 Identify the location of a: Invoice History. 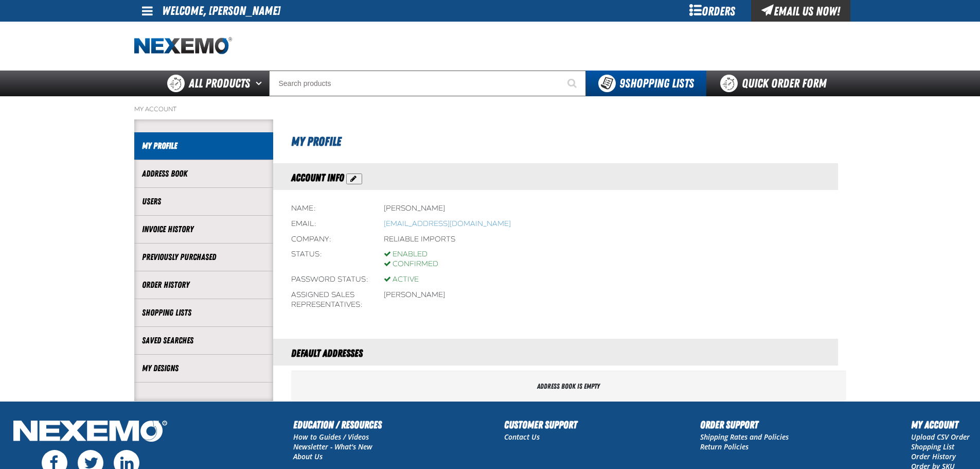
(204, 229).